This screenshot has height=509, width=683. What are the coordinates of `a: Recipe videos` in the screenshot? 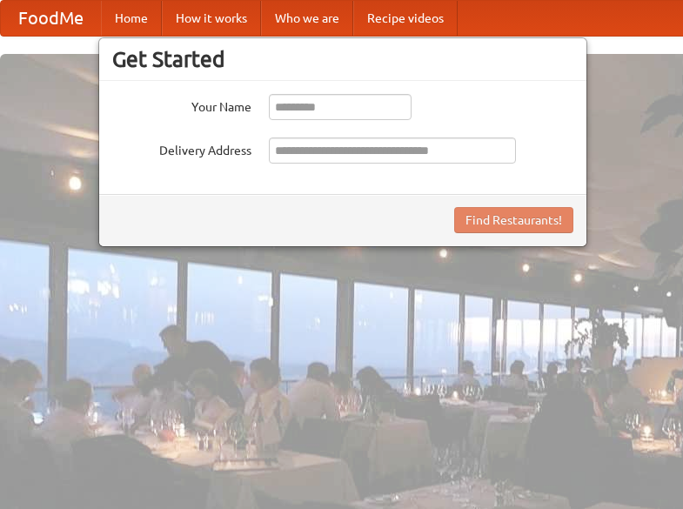 It's located at (405, 18).